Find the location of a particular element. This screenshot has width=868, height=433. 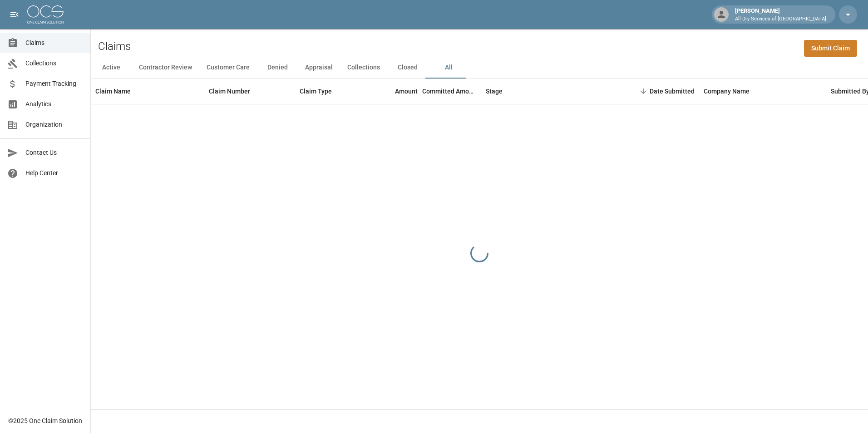

button: open drawer is located at coordinates (15, 15).